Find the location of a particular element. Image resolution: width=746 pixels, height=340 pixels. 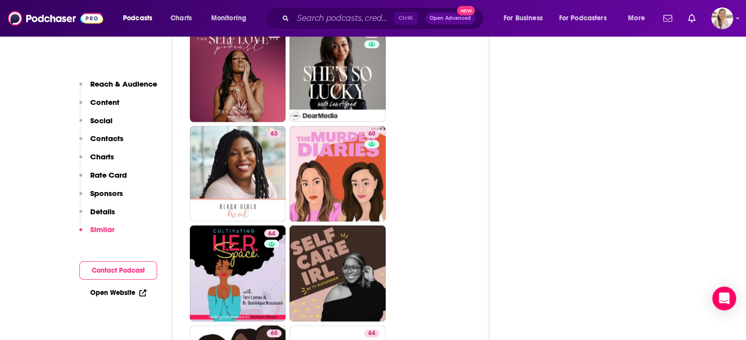

p: Rate Card is located at coordinates (109, 175).